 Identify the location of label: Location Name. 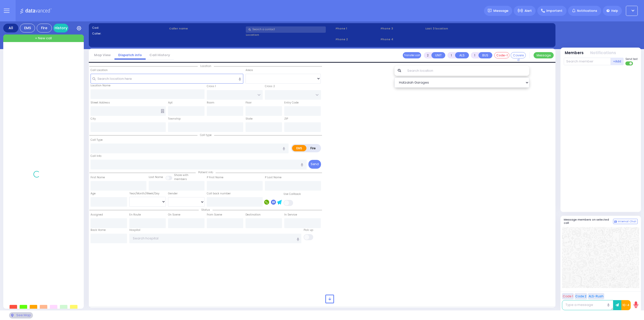
(100, 85).